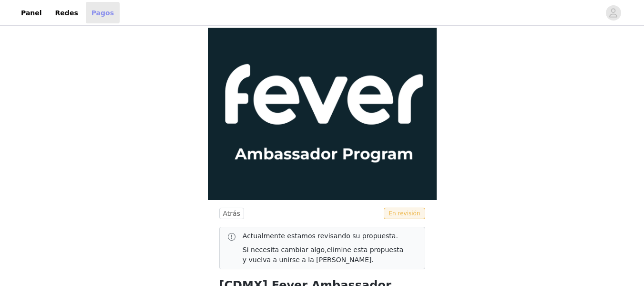 The image size is (644, 286). What do you see at coordinates (284, 250) in the screenshot?
I see `font: Si necesita cambiar algo,` at bounding box center [284, 250].